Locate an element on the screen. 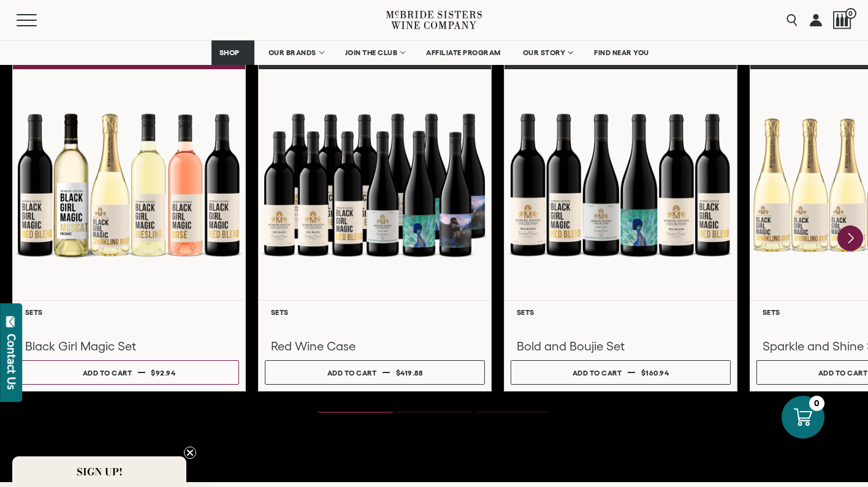 The image size is (868, 487). span: 0 is located at coordinates (851, 14).